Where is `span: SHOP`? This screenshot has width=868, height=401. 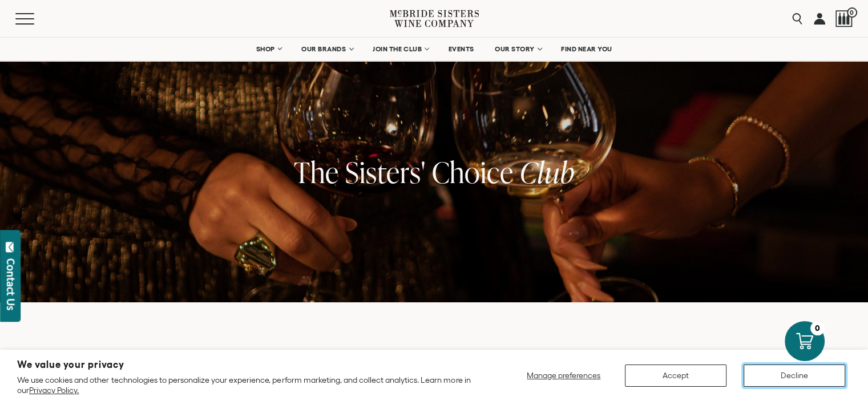
span: SHOP is located at coordinates (265, 50).